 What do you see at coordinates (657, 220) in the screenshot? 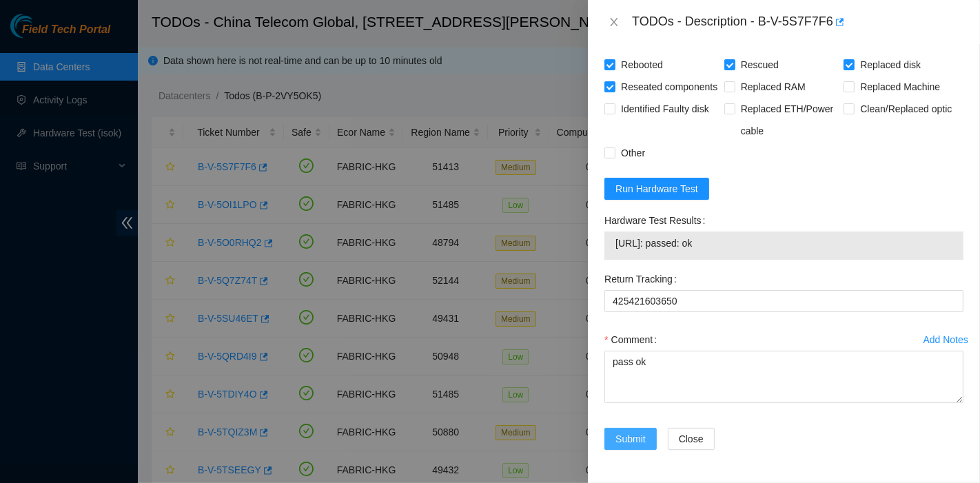
I see `label: Hardware Test Results` at bounding box center [657, 220].